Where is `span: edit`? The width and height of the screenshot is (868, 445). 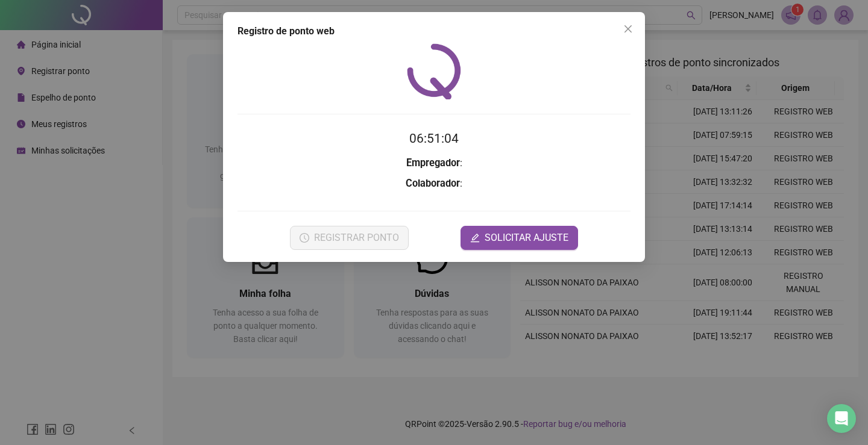
span: edit is located at coordinates (475, 238).